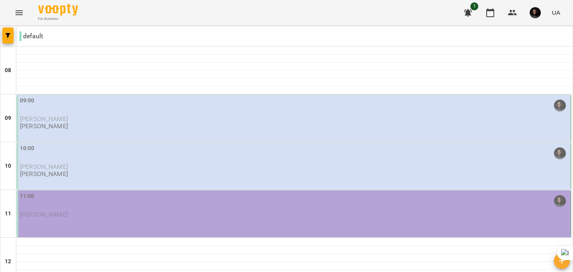 This screenshot has width=573, height=272. I want to click on label: 10:00, so click(27, 148).